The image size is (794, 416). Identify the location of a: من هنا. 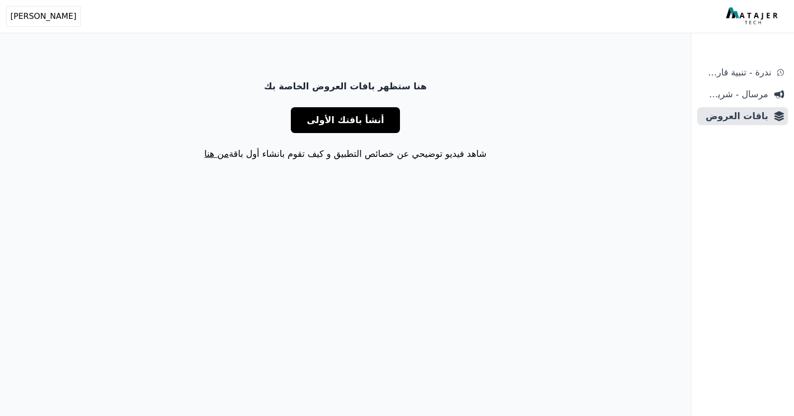
(216, 153).